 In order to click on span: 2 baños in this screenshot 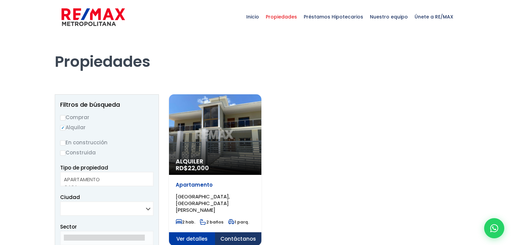, I will do `click(212, 222)`.